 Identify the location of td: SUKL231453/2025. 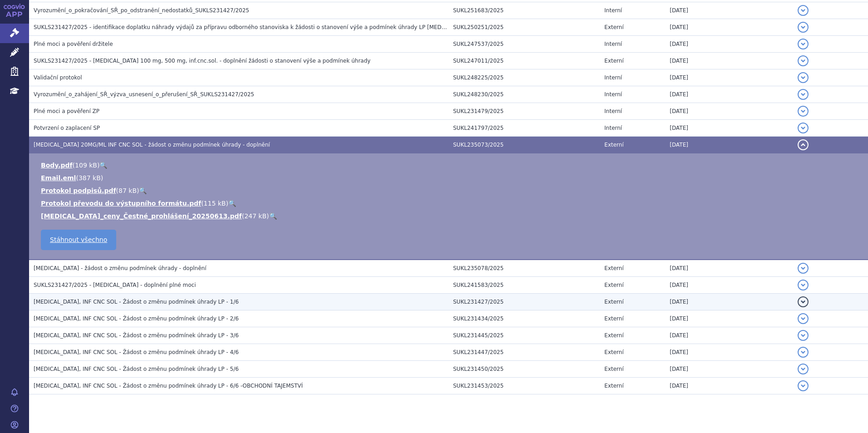
(524, 386).